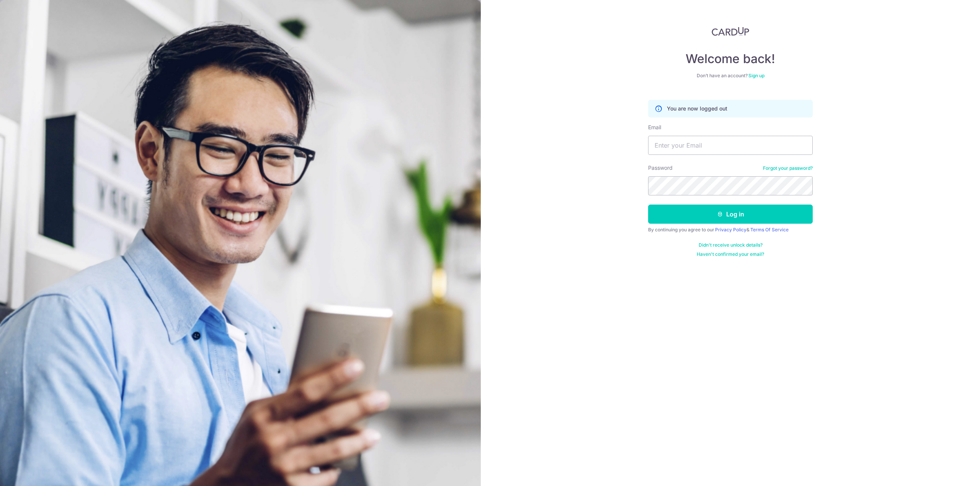  I want to click on img: CardUp Logo, so click(730, 32).